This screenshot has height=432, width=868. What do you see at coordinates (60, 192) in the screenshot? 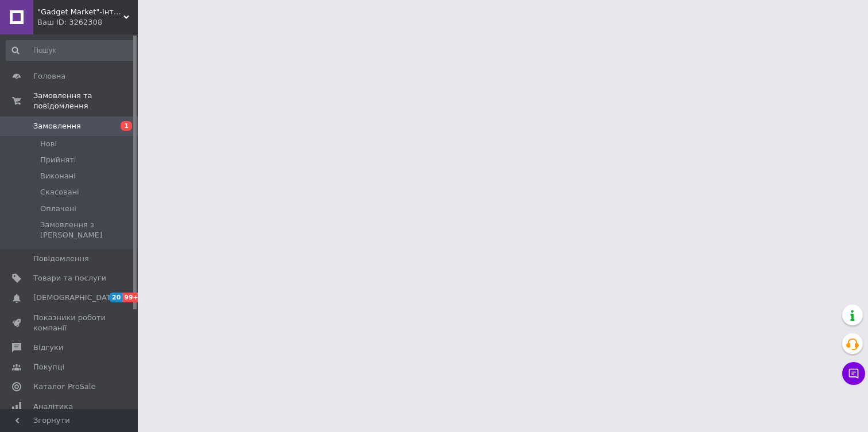
I see `span: Скасовані` at bounding box center [60, 192].